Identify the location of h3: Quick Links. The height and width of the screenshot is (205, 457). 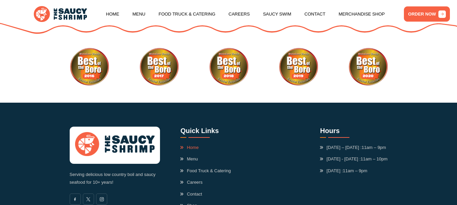
(205, 132).